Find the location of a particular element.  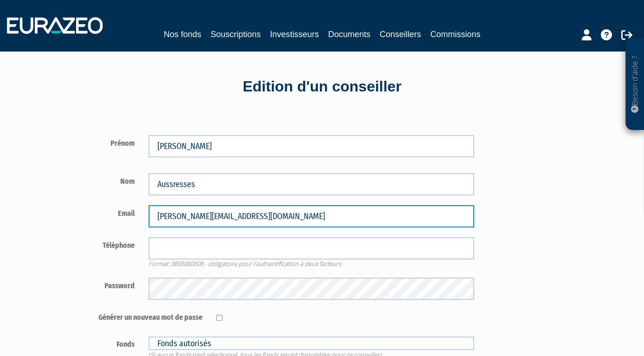

a: Souscriptions is located at coordinates (236, 35).